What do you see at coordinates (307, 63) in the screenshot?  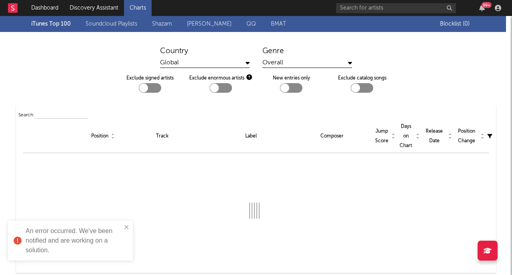 I see `div: Overall` at bounding box center [307, 63].